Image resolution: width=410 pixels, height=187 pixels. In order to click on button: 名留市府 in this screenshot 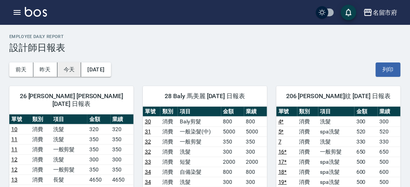, I will do `click(381, 12)`.